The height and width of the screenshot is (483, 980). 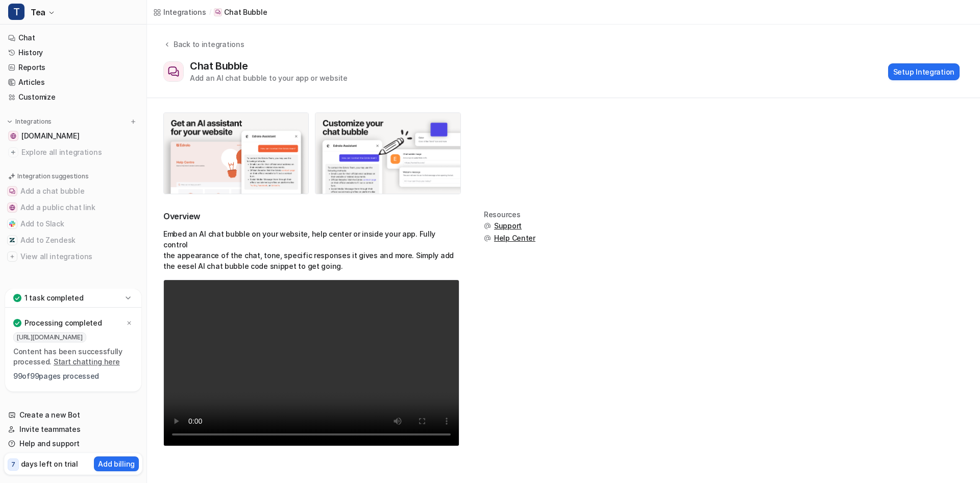 I want to click on img: View all integrations, so click(x=12, y=256).